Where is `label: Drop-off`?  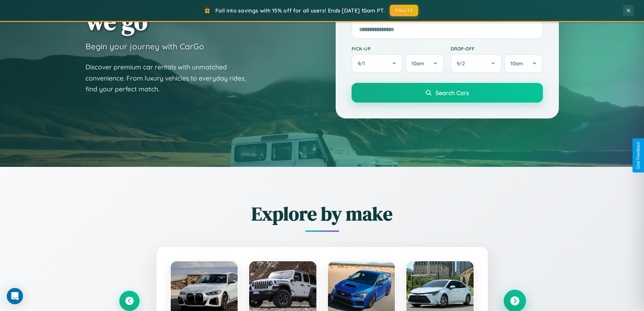
label: Drop-off is located at coordinates (497, 49).